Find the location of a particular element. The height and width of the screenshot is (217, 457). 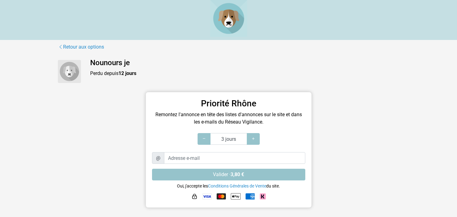

input: Adresse e-mail is located at coordinates (235, 158).